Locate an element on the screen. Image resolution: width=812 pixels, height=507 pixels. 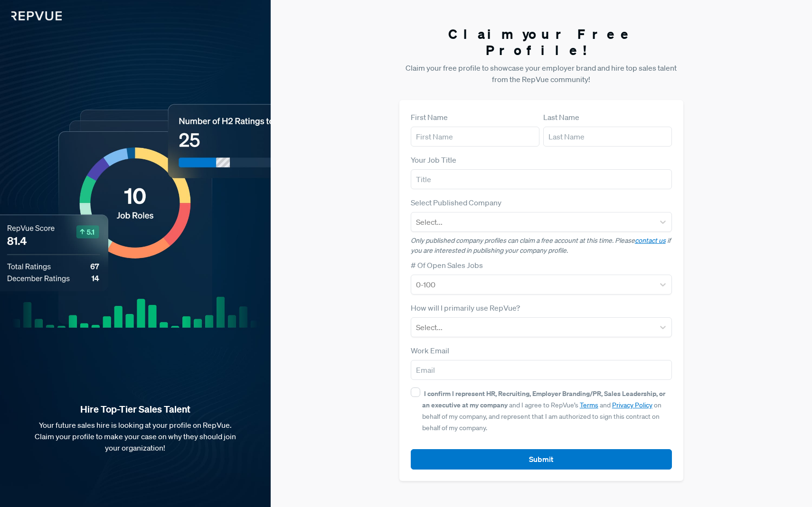
p: Claim your free profile to showcase your employer brand and hire top sales talent from the RepVue... is located at coordinates (541, 73).